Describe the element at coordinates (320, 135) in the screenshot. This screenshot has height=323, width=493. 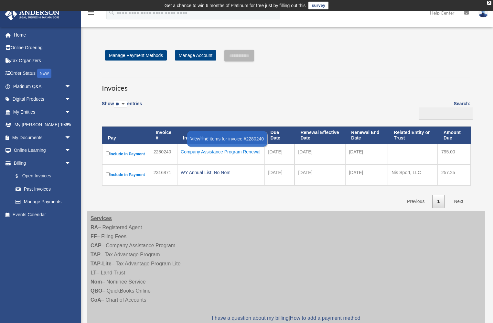
I see `th: Renewal Effective Date: activate to sort column ascending` at that location.